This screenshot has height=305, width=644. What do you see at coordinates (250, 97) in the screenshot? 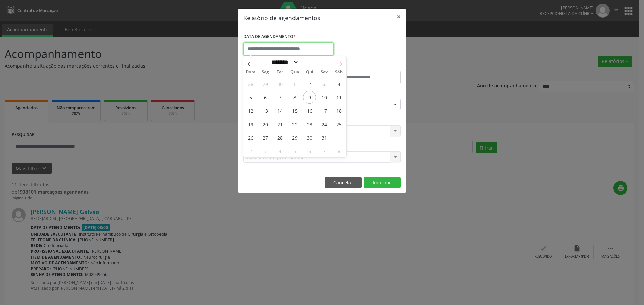
I see `span: Outubro 5, 2025` at bounding box center [250, 97].